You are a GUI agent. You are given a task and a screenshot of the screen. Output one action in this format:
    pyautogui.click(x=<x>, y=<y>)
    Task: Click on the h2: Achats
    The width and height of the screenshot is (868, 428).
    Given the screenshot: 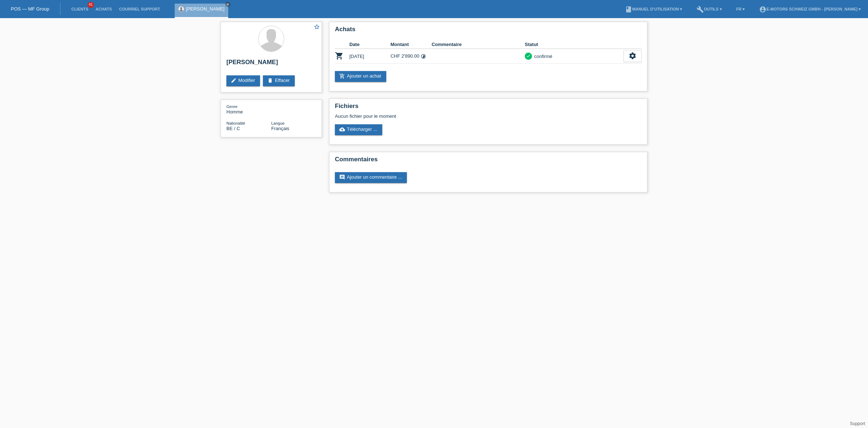 What is the action you would take?
    pyautogui.click(x=488, y=31)
    